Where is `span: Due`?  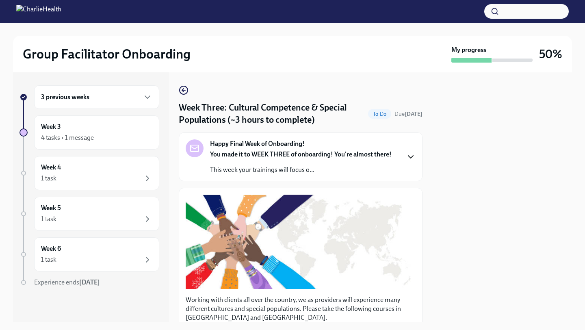 span: Due is located at coordinates (408, 114).